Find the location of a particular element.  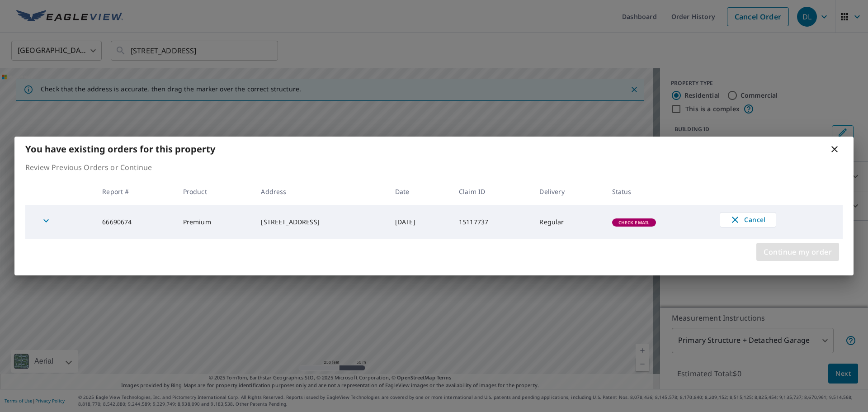

th: Address is located at coordinates (320, 191).